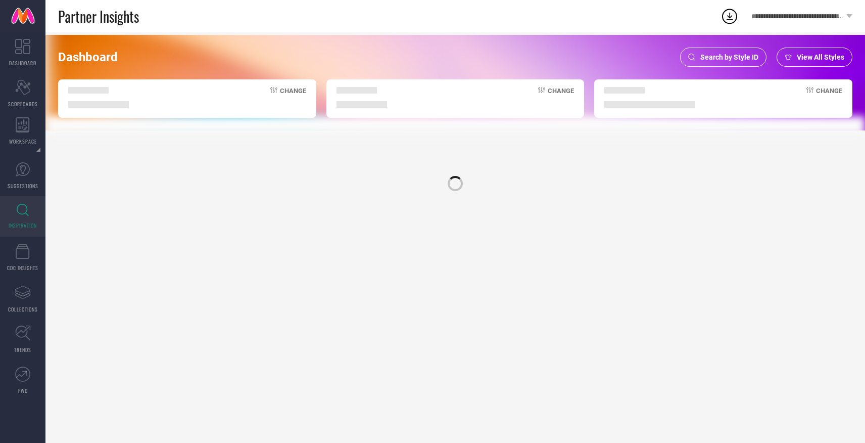 The width and height of the screenshot is (865, 443). What do you see at coordinates (23, 390) in the screenshot?
I see `span: FWD` at bounding box center [23, 390].